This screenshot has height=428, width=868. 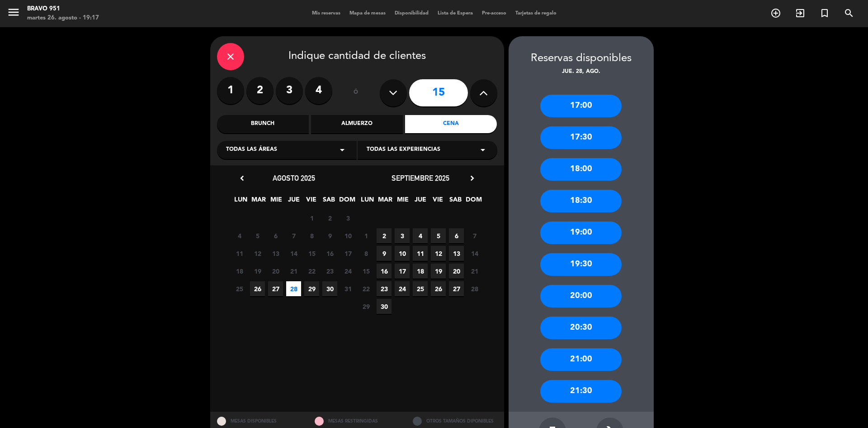 What do you see at coordinates (348, 288) in the screenshot?
I see `span: 31` at bounding box center [348, 288].